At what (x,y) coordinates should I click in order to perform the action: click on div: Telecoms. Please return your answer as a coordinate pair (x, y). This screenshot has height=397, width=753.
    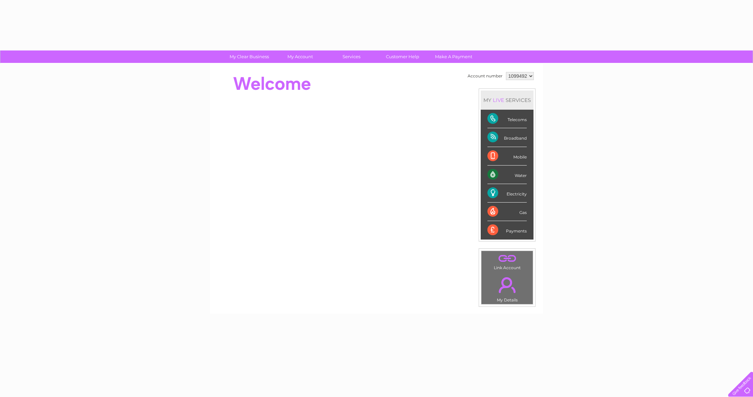
    Looking at the image, I should click on (507, 119).